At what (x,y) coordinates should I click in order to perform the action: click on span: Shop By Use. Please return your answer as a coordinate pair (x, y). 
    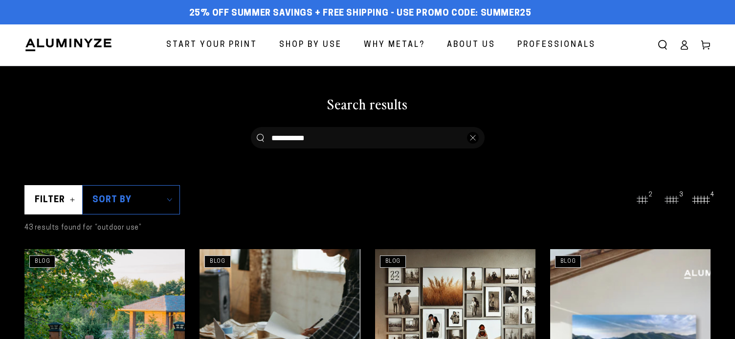
    Looking at the image, I should click on (310, 45).